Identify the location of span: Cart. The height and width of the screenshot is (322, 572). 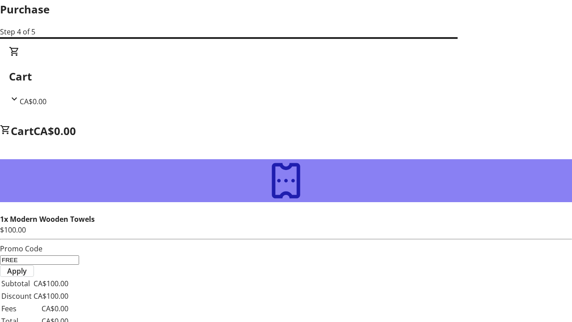
(22, 130).